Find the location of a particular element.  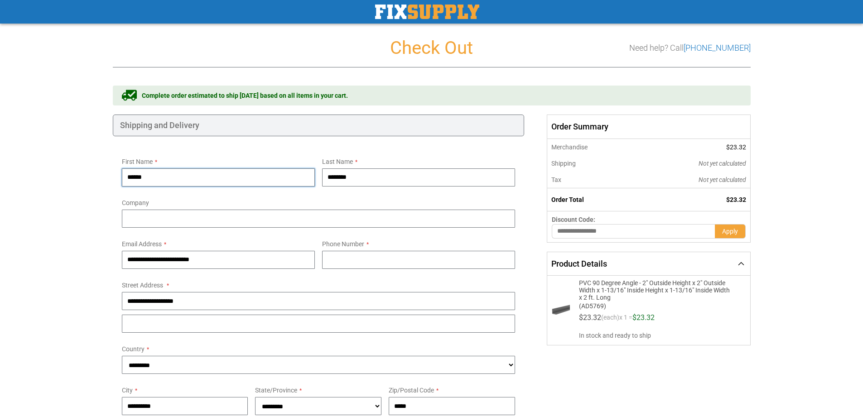

span: Street Address is located at coordinates (142, 286).